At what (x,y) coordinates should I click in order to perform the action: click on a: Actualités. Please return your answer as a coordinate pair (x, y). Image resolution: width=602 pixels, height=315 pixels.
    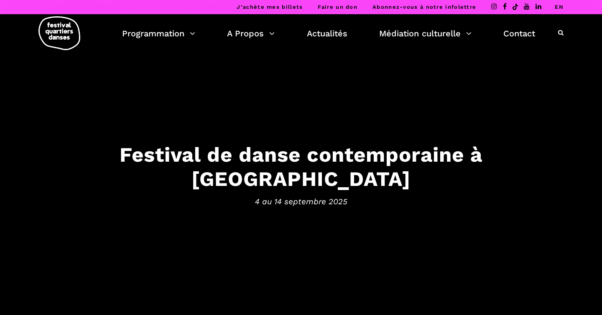
    Looking at the image, I should click on (327, 33).